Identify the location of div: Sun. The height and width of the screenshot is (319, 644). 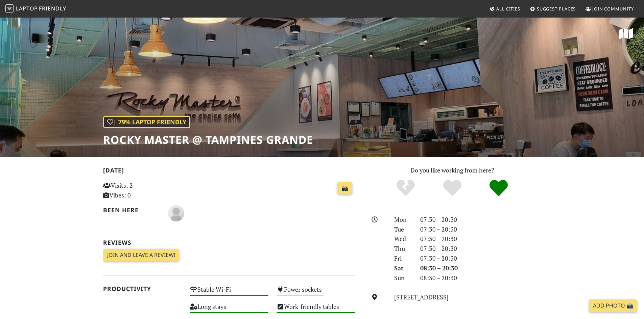
(403, 278).